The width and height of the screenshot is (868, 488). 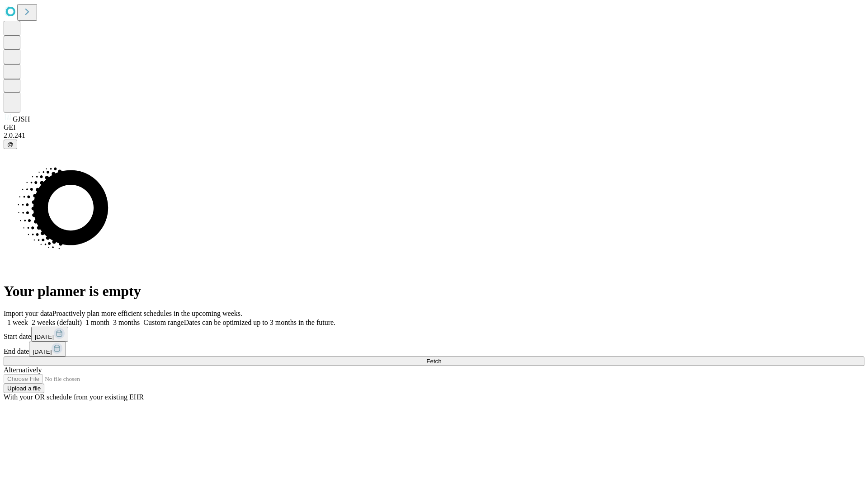 I want to click on span: With your OR schedule from your existing EHR, so click(x=74, y=397).